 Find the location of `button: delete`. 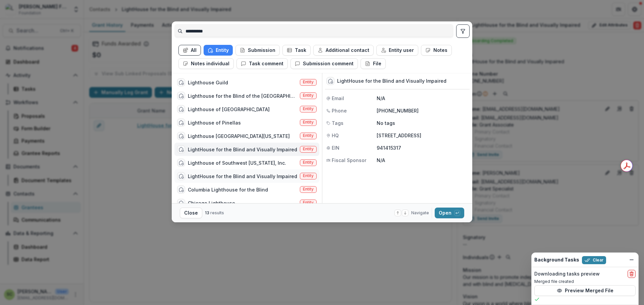

button: delete is located at coordinates (631, 274).